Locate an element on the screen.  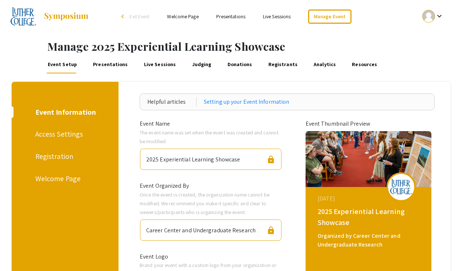
div: Organized by Career Center and Undergraduate Research is located at coordinates (369, 240).